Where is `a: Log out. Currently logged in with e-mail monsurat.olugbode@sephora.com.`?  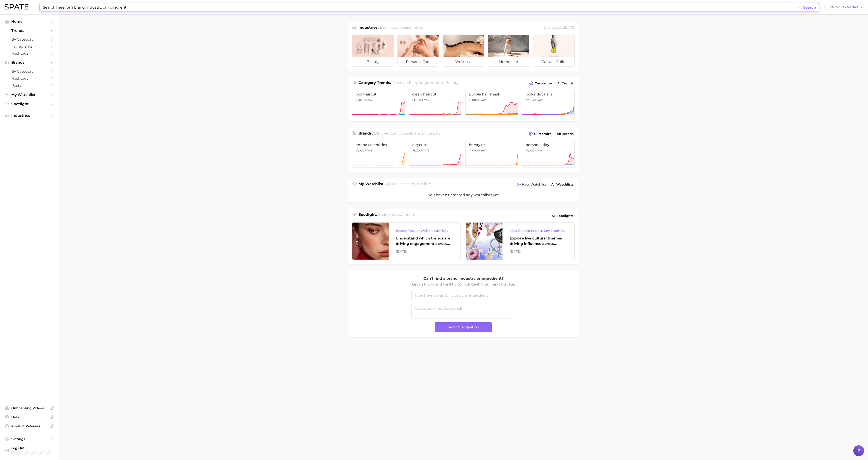 a: Log out. Currently logged in with e-mail monsurat.olugbode@sephora.com. is located at coordinates (29, 451).